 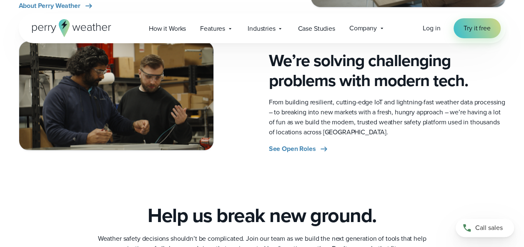 I want to click on span: Case Studies, so click(x=316, y=29).